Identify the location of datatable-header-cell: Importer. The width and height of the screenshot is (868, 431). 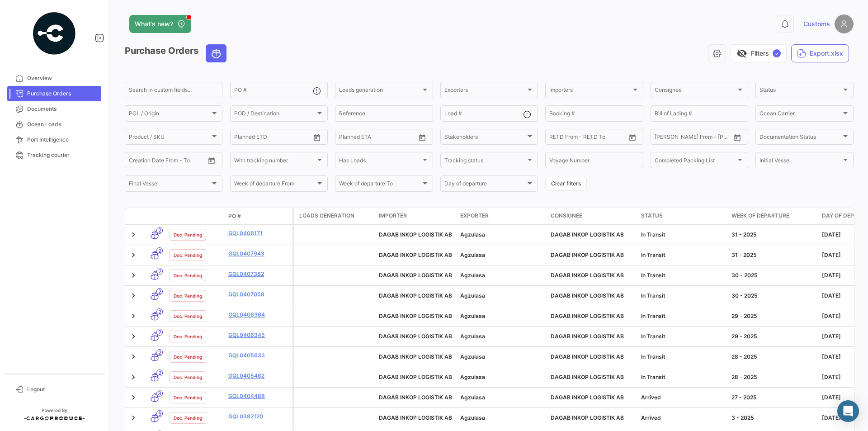
(415, 216).